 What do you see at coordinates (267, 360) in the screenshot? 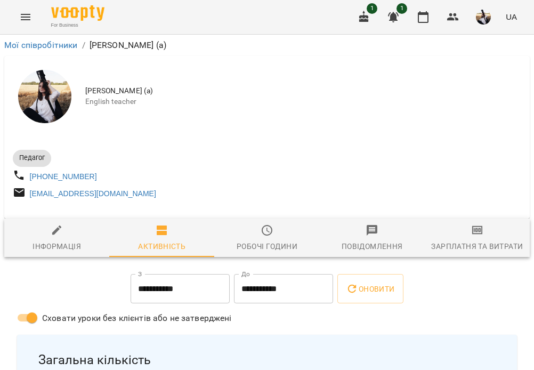
I see `span: Загальна кількість` at bounding box center [267, 360].